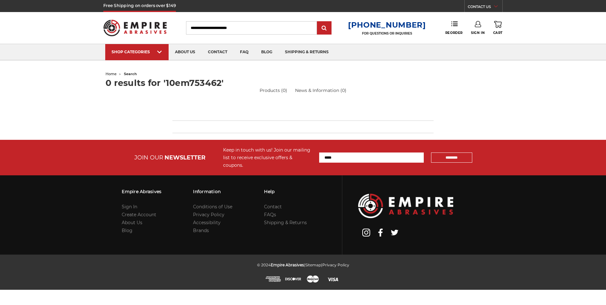 This screenshot has height=305, width=606. I want to click on span: search, so click(130, 74).